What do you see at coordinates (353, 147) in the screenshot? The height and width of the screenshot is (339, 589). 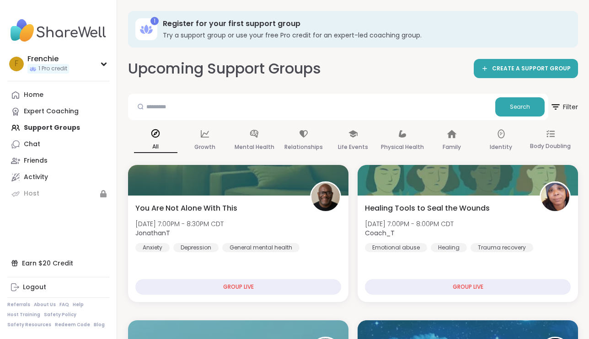 I see `p: Life Events` at bounding box center [353, 147].